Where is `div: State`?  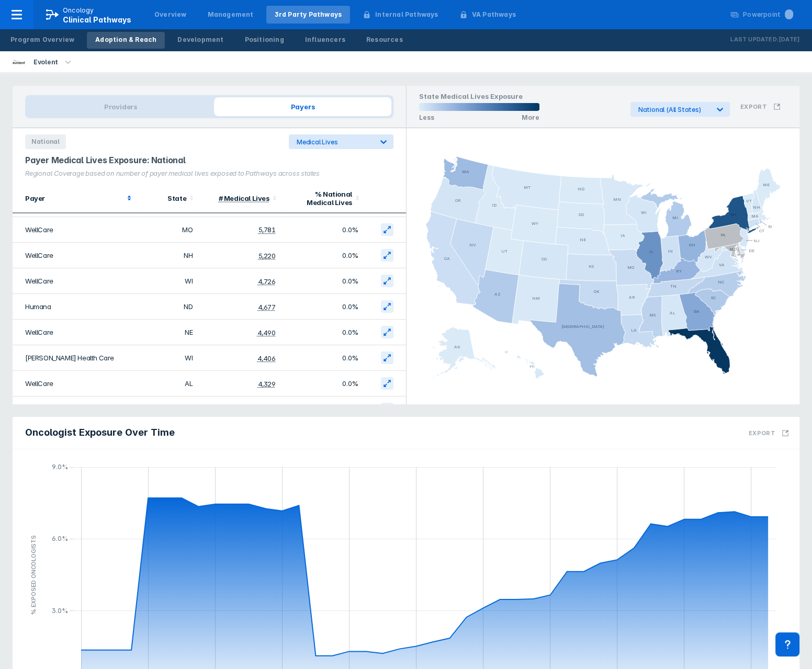 div: State is located at coordinates (164, 198).